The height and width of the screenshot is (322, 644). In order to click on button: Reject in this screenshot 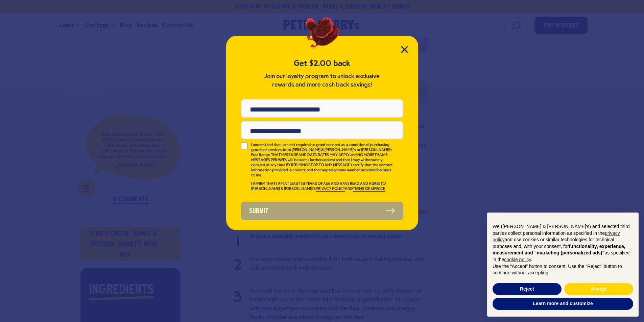, I will do `click(527, 289)`.